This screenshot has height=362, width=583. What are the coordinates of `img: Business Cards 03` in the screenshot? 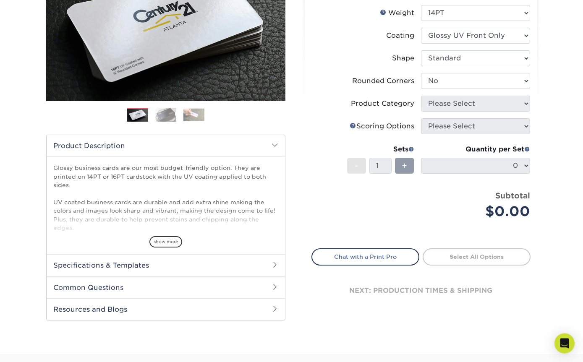 It's located at (194, 115).